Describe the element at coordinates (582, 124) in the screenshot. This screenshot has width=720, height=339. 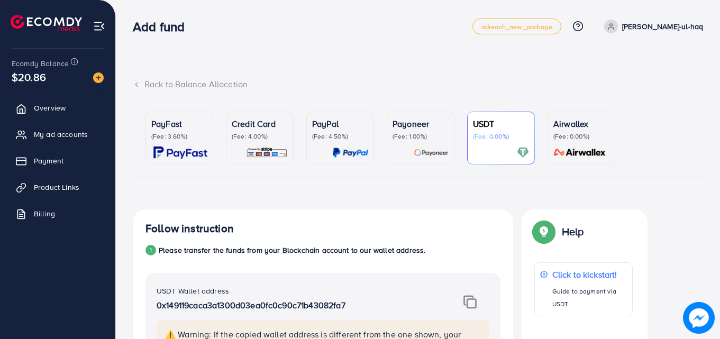
I see `p: Airwallex` at that location.